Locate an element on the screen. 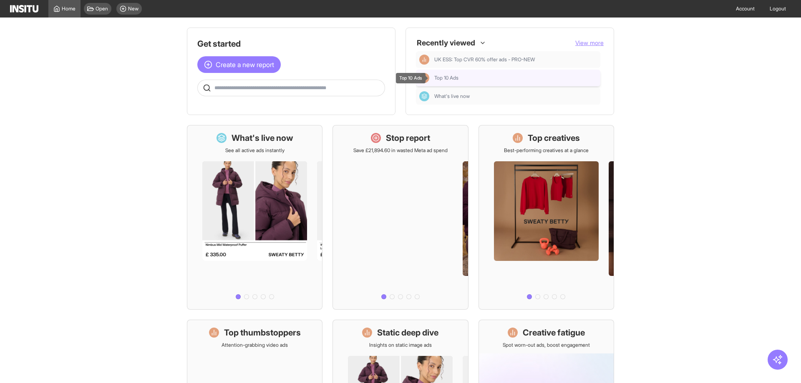  span: Open is located at coordinates (102, 9).